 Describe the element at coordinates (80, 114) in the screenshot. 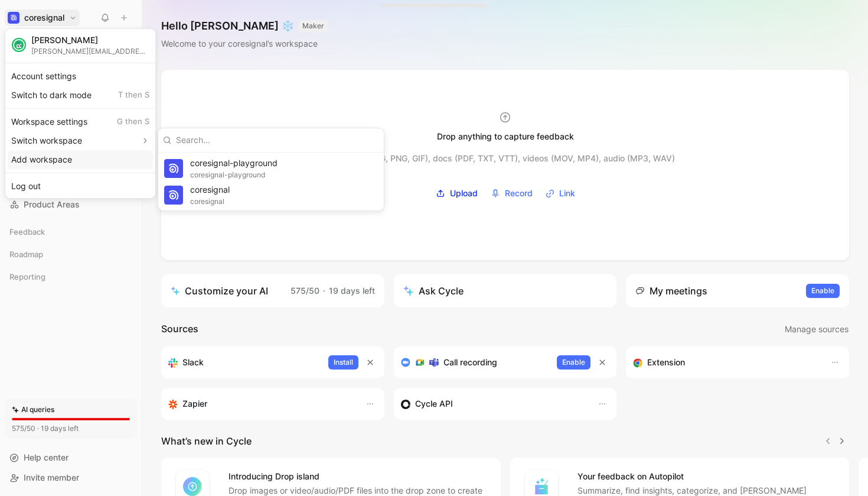

I see `div: coresignalcoresignal` at that location.